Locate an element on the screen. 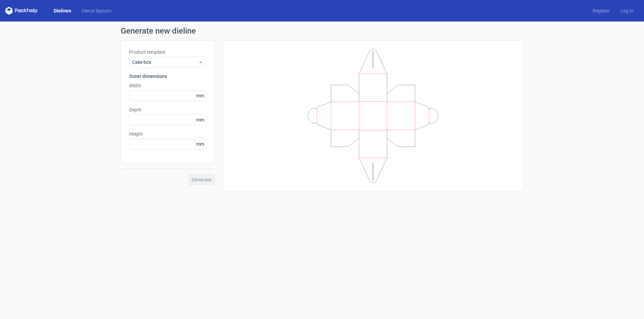  h3: Outer dimensions is located at coordinates (168, 76).